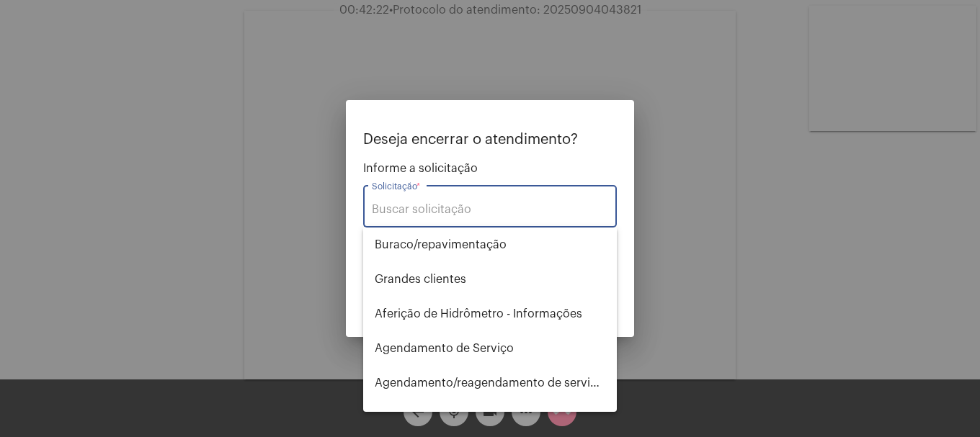 The height and width of the screenshot is (437, 980). What do you see at coordinates (490, 280) in the screenshot?
I see `span: ⁠Grandes clientes` at bounding box center [490, 280].